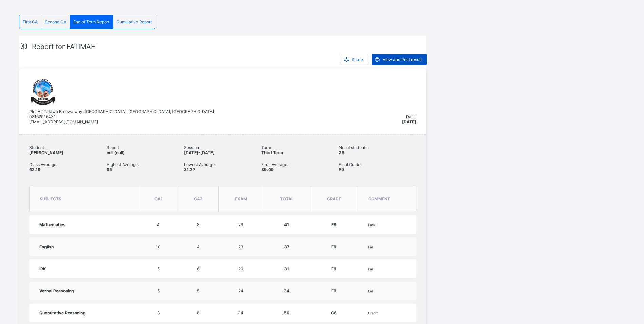 Image resolution: width=644 pixels, height=324 pixels. What do you see at coordinates (198, 199) in the screenshot?
I see `span: CA2` at bounding box center [198, 199].